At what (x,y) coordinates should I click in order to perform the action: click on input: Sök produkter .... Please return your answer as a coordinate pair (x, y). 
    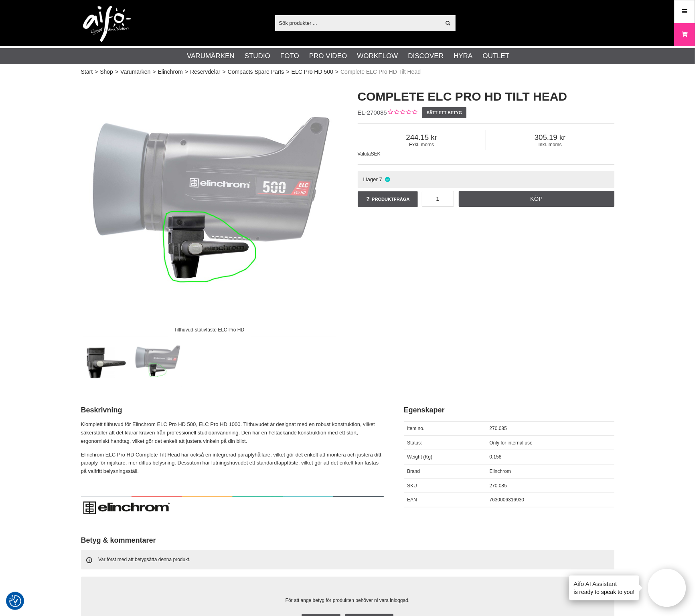
    Looking at the image, I should click on (358, 23).